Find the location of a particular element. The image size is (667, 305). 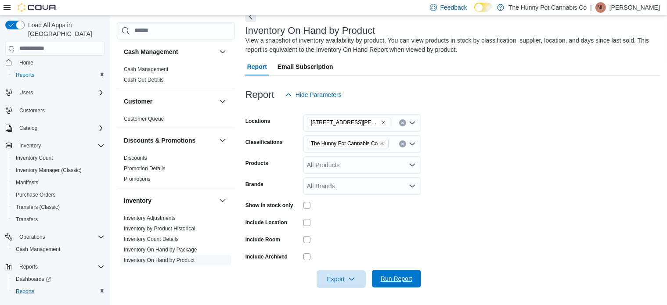

h3: Report is located at coordinates (260, 95).